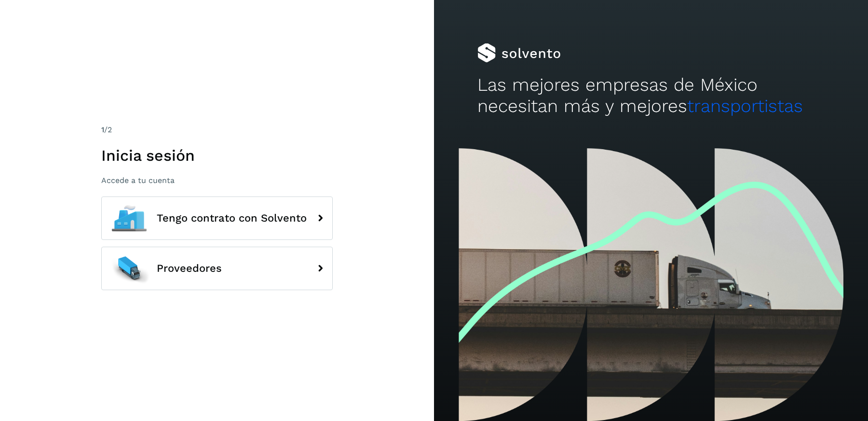 The image size is (868, 421). I want to click on button: Tengo contrato con Solvento, so click(217, 218).